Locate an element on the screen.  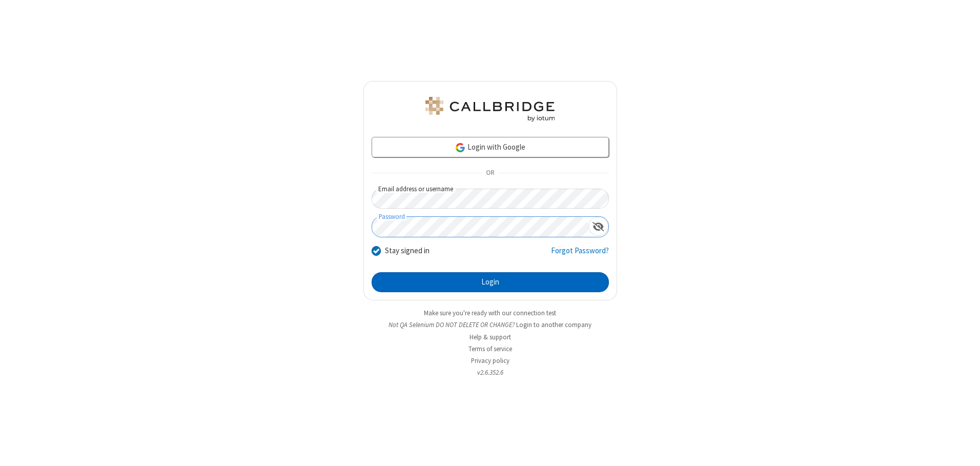
a: Terms of service is located at coordinates (490, 349).